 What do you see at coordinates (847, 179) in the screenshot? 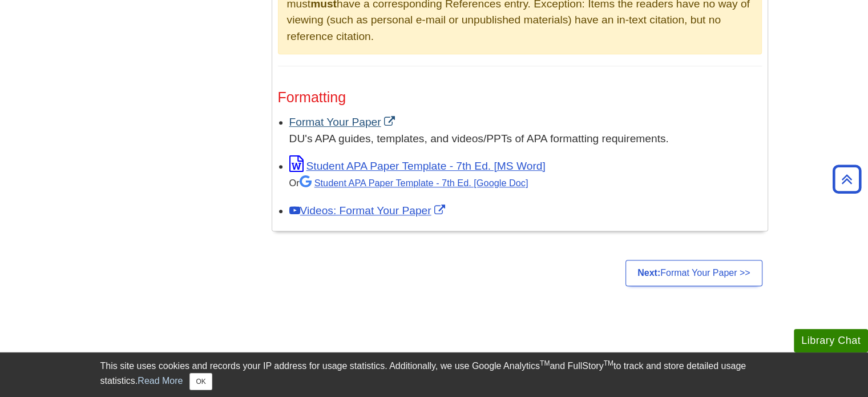
I see `a: Back to Top` at bounding box center [847, 179].